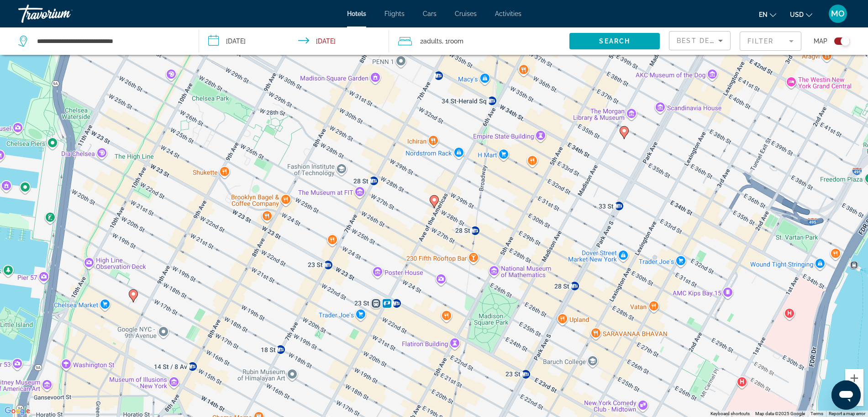  What do you see at coordinates (430, 14) in the screenshot?
I see `span: Cars` at bounding box center [430, 14].